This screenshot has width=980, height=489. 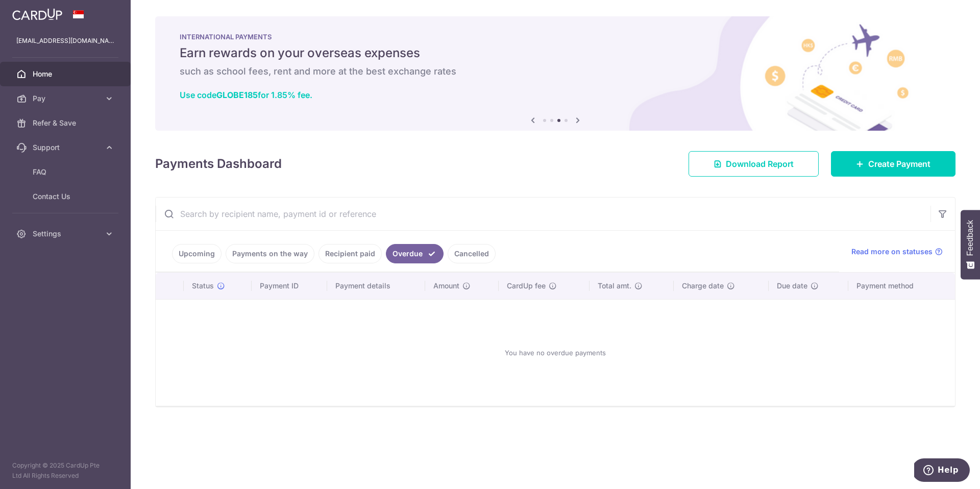 What do you see at coordinates (377, 286) in the screenshot?
I see `th: Payment details` at bounding box center [377, 286].